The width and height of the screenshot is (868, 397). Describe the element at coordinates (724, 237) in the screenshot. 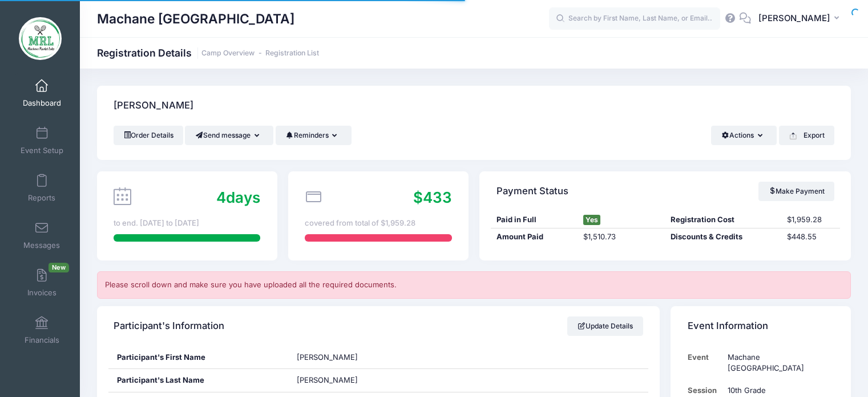

I see `div: Discounts & Credits` at that location.